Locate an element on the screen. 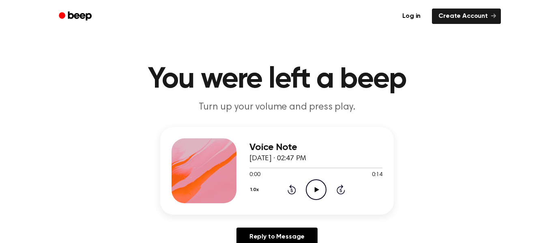  span: 0:14 is located at coordinates (377, 175).